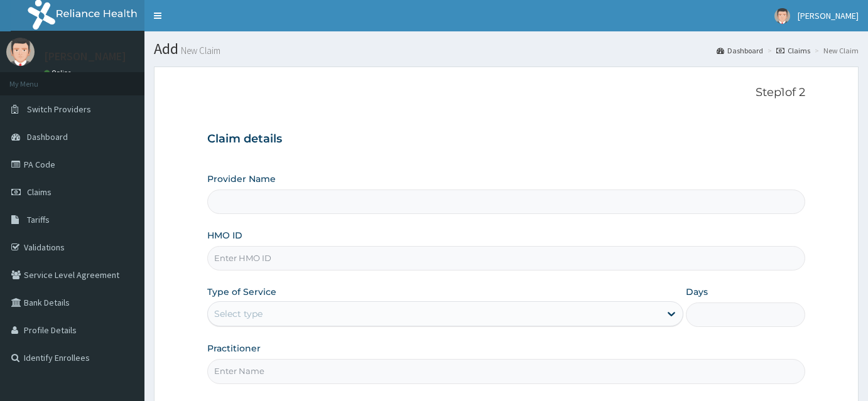  Describe the element at coordinates (506, 258) in the screenshot. I see `input: Enter HMO ID` at that location.